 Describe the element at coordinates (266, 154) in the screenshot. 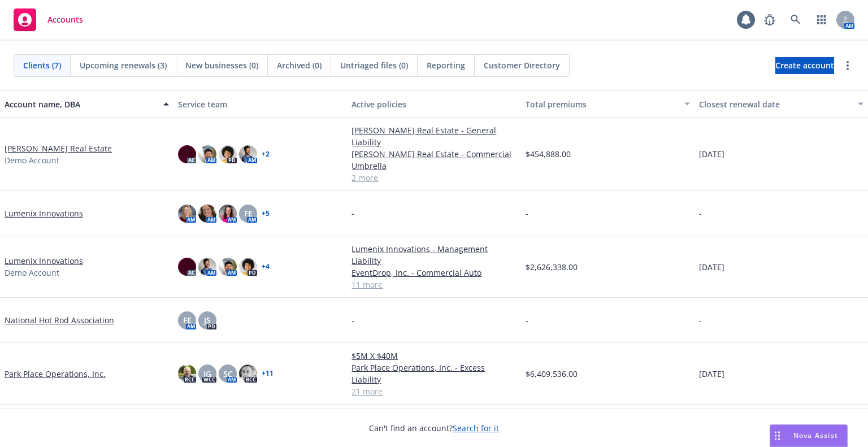

I see `a: + 2` at that location.